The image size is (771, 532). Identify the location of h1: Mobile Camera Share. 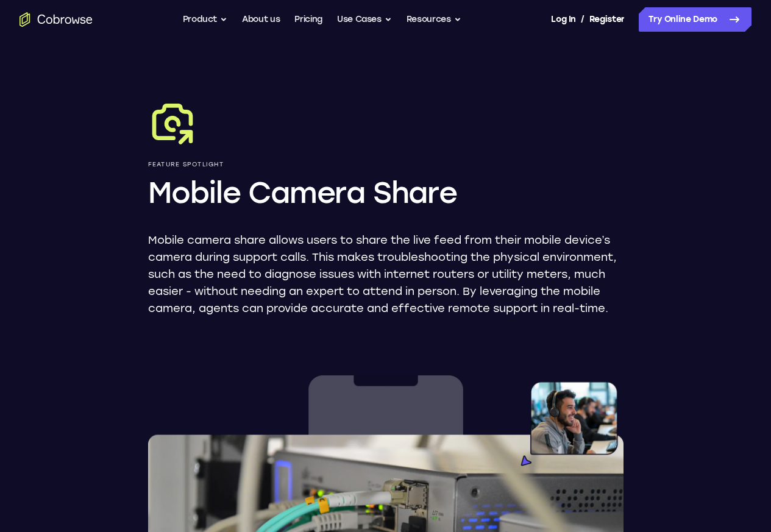
(386, 193).